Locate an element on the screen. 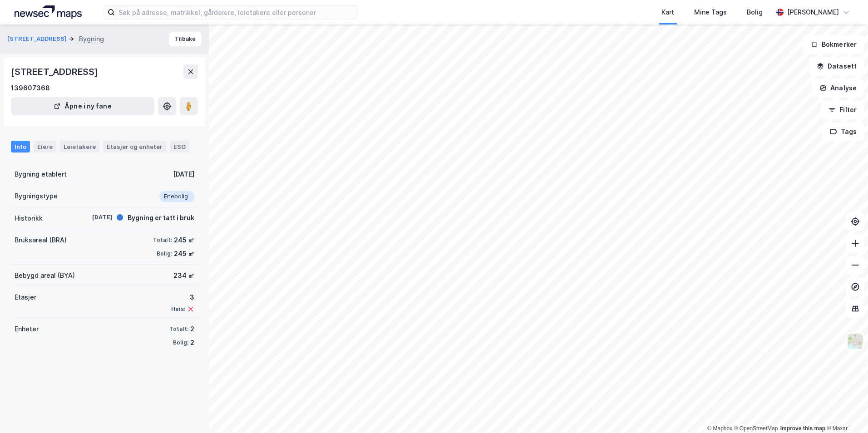 The height and width of the screenshot is (433, 868). div: Bygning er tatt i bruk is located at coordinates (160, 218).